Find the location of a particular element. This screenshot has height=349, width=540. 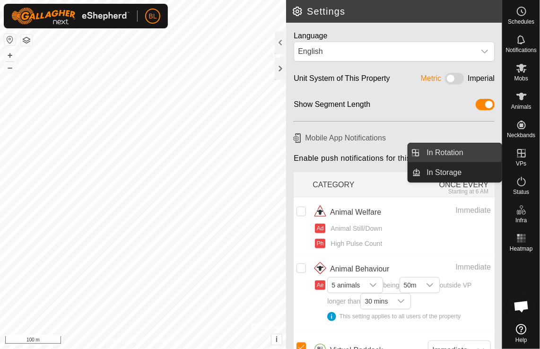

span: Notifications is located at coordinates (521, 50).